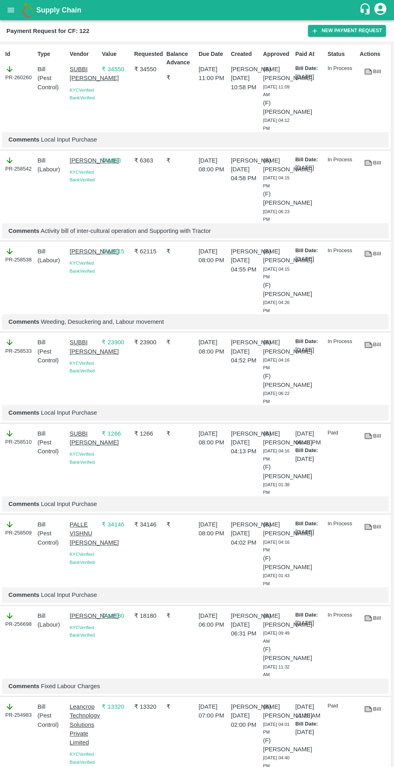 The width and height of the screenshot is (394, 767). Describe the element at coordinates (20, 438) in the screenshot. I see `div: PR-258510` at that location.